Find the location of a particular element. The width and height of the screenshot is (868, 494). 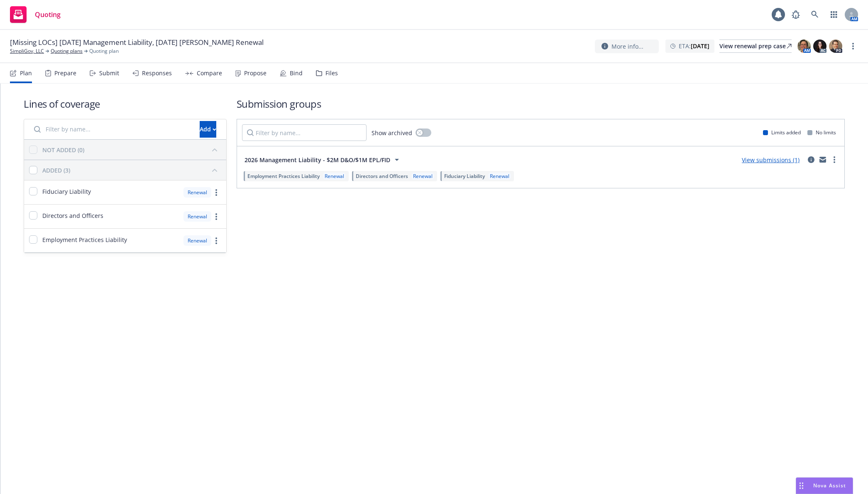

a: Report a Bug is located at coordinates (796, 15).